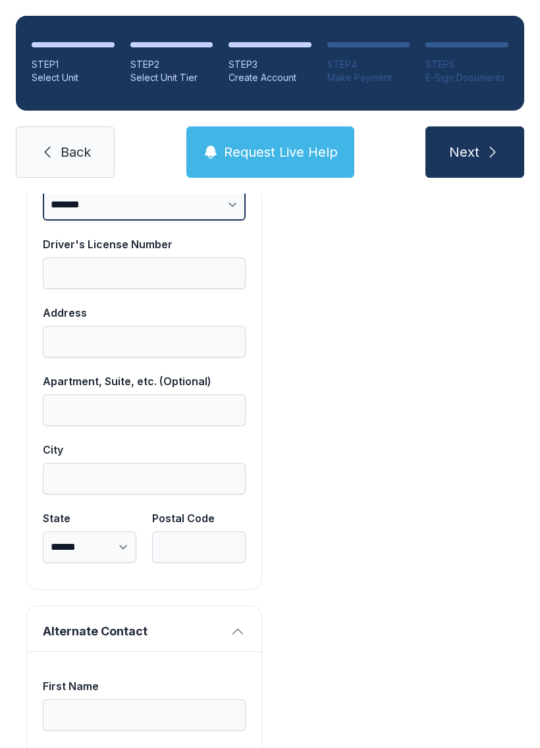  What do you see at coordinates (144, 478) in the screenshot?
I see `input: City` at bounding box center [144, 478].